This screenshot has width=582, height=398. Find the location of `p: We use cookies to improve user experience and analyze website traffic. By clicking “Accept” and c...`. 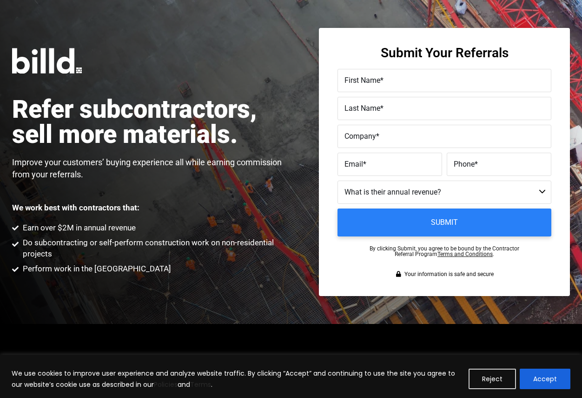

p: We use cookies to improve user experience and analyze website traffic. By clicking “Accept” and c... is located at coordinates (237, 378).